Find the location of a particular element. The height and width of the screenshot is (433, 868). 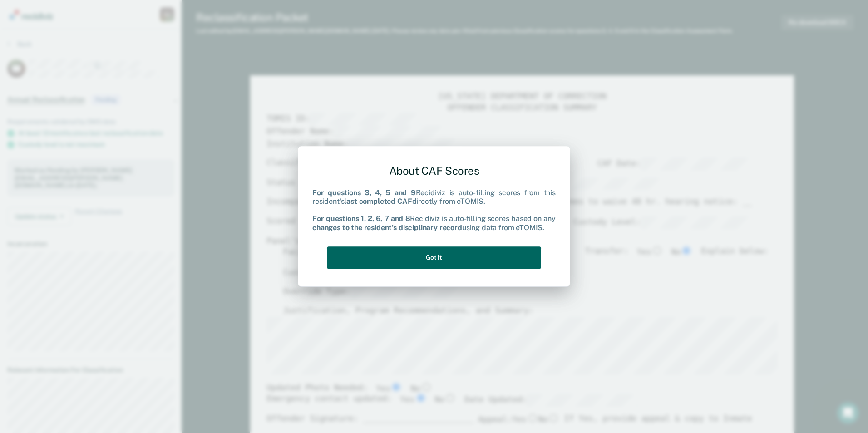

button: Got it is located at coordinates (434, 257).